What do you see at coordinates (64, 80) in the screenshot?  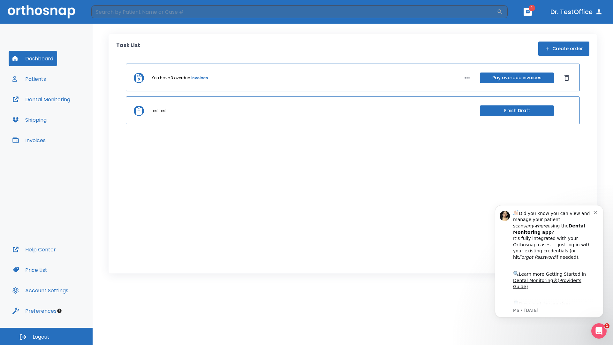 I see `a: Getting Started in Dental Monitoring` at bounding box center [64, 80].